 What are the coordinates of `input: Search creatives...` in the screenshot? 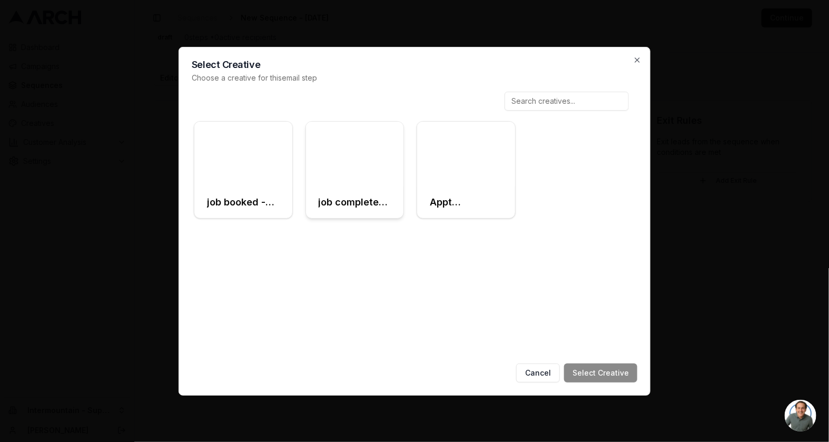 It's located at (567, 101).